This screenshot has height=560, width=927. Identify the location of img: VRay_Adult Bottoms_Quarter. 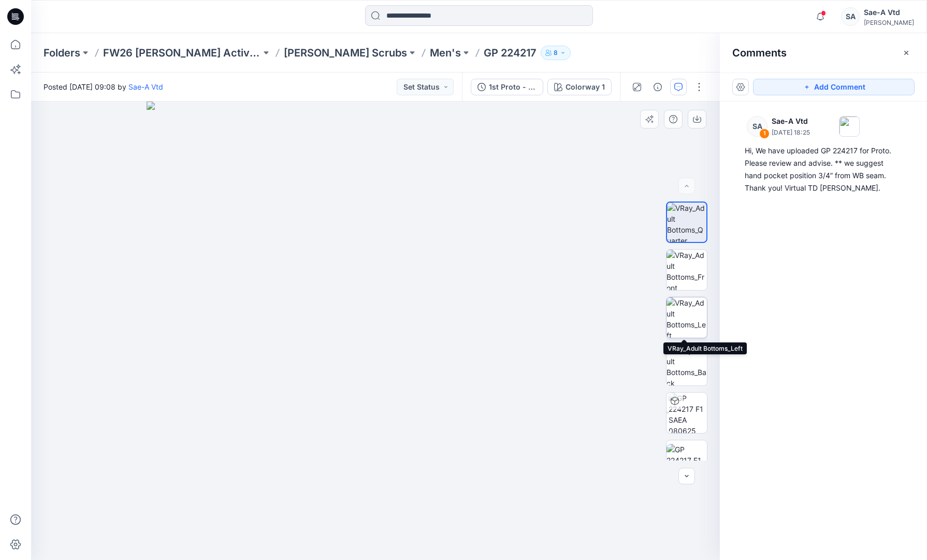
(687, 222).